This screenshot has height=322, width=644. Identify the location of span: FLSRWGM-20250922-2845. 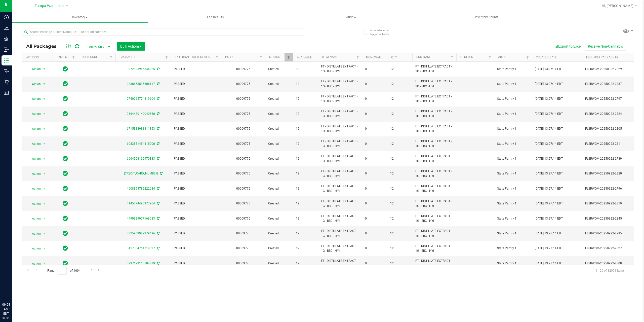
(609, 218).